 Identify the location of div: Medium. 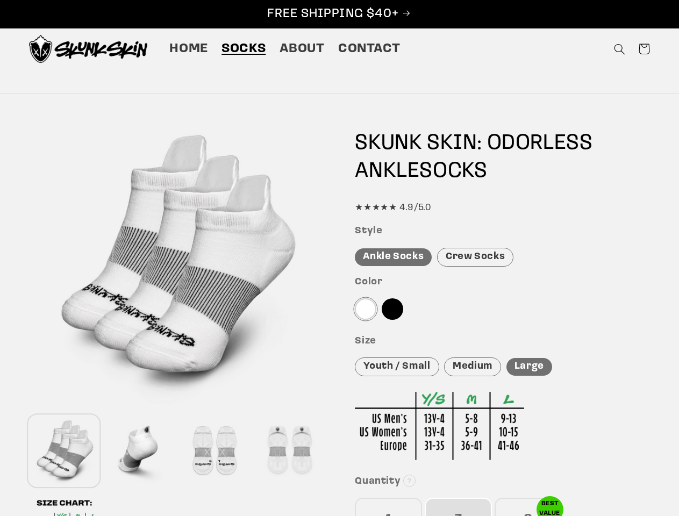
(473, 367).